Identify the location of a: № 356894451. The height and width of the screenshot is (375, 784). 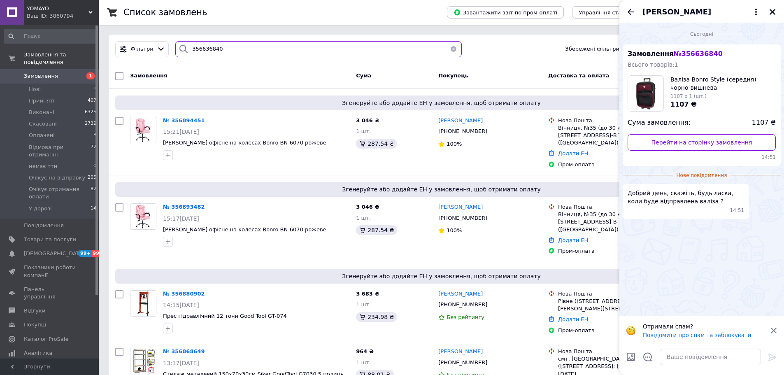
(184, 120).